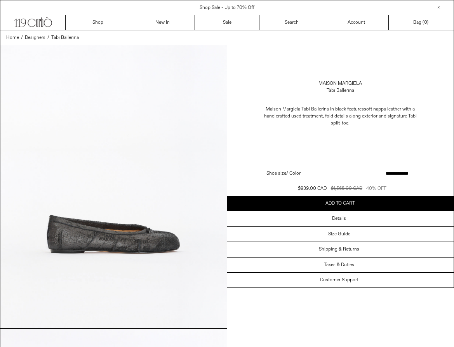 The height and width of the screenshot is (347, 454). What do you see at coordinates (357, 23) in the screenshot?
I see `a: Account` at bounding box center [357, 23].